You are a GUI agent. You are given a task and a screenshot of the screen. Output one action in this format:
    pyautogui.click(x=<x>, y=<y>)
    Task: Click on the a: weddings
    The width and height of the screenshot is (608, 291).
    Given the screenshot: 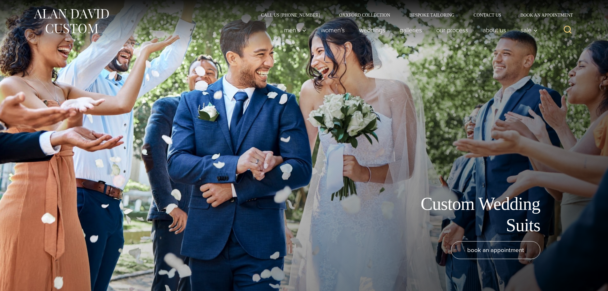 What is the action you would take?
    pyautogui.click(x=372, y=30)
    